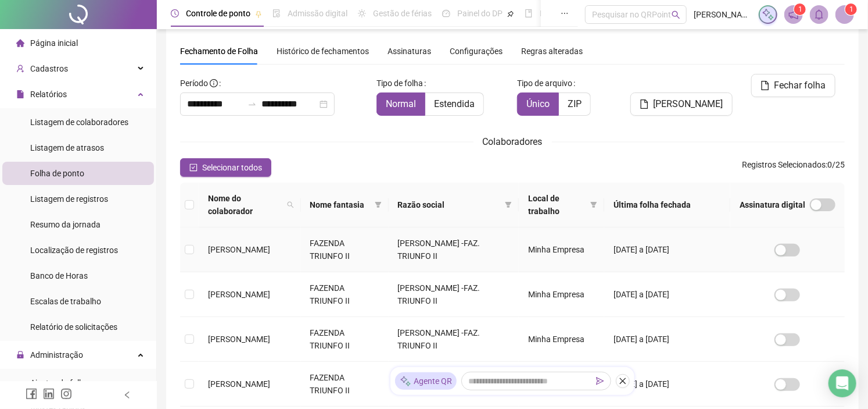  I want to click on span: bell, so click(819, 15).